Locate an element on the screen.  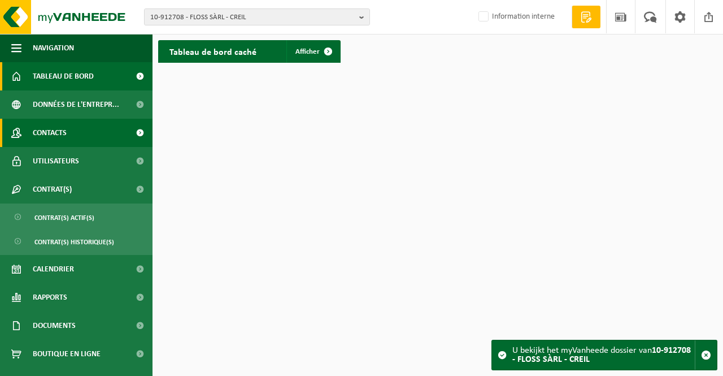
span: Contacts is located at coordinates (50, 133).